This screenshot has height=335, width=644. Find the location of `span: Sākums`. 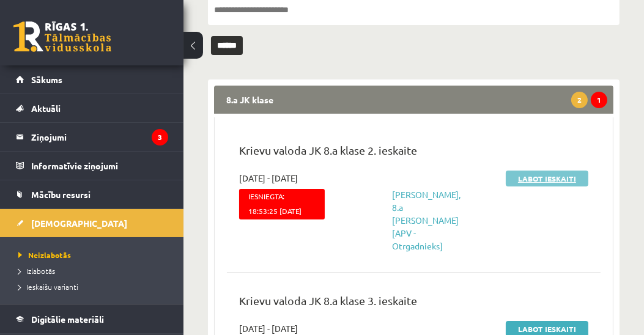

span: Sākums is located at coordinates (46, 79).